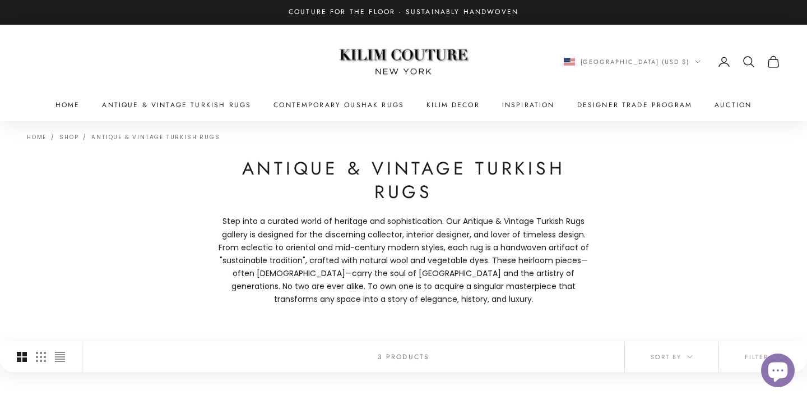  Describe the element at coordinates (404, 260) in the screenshot. I see `p: Step into a curated world of heritage and sophistication. Our Antique & Vintage Turkish Rugs gall...` at that location.